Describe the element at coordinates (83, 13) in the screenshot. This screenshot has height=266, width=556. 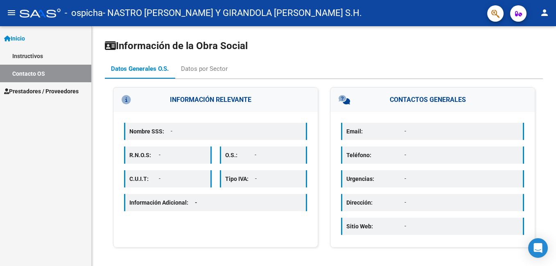
I see `span: - ospicha` at that location.